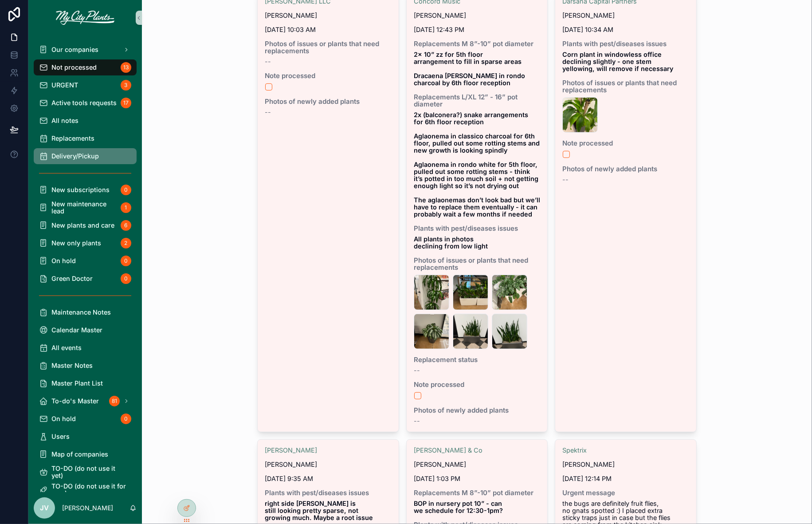  Describe the element at coordinates (89, 490) in the screenshot. I see `span: TO-DO (do not use it for now)` at that location.